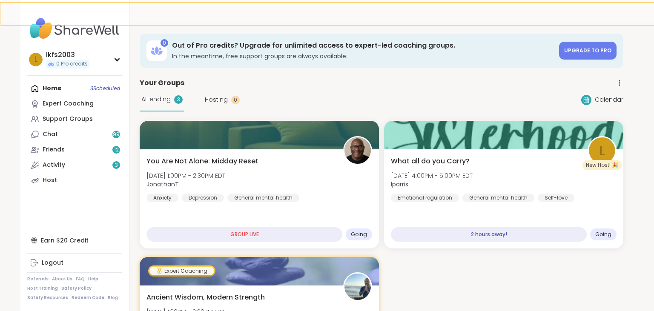 This screenshot has height=311, width=654. Describe the element at coordinates (609, 100) in the screenshot. I see `span: Calendar` at that location.